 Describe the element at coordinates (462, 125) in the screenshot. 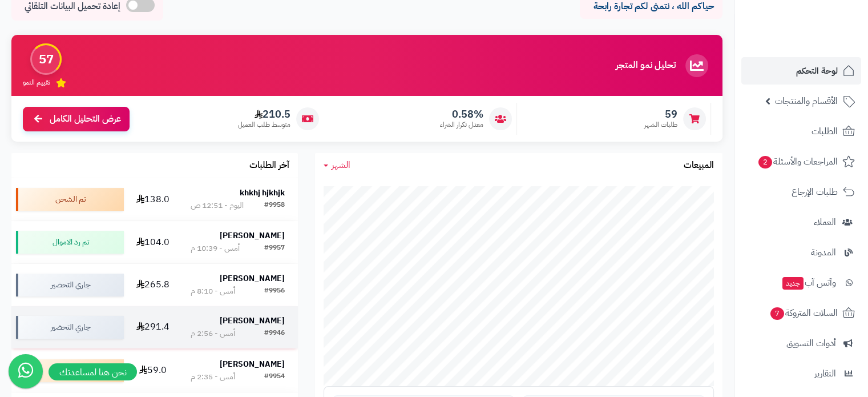

I see `span: معدل تكرار الشراء` at that location.